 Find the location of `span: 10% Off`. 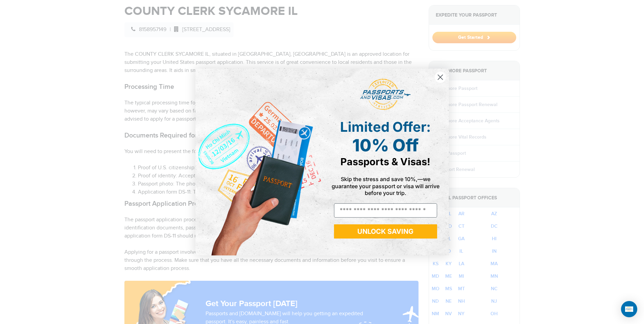

span: 10% Off is located at coordinates (385, 145).